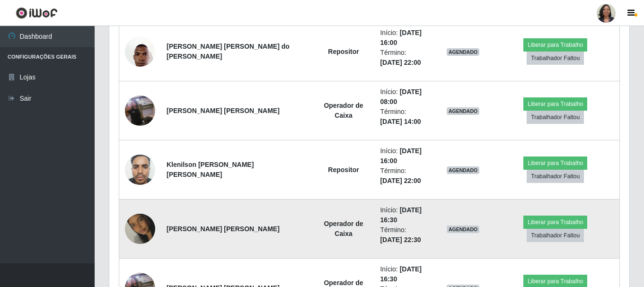  What do you see at coordinates (140, 111) in the screenshot?
I see `img: 1725070298663.jpeg` at bounding box center [140, 111].